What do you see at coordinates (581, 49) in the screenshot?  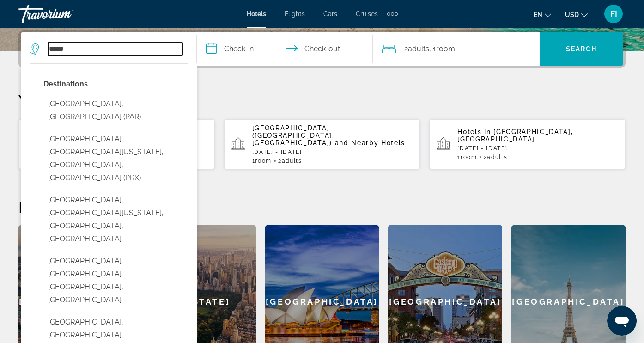 I see `button: Search` at bounding box center [581, 49].